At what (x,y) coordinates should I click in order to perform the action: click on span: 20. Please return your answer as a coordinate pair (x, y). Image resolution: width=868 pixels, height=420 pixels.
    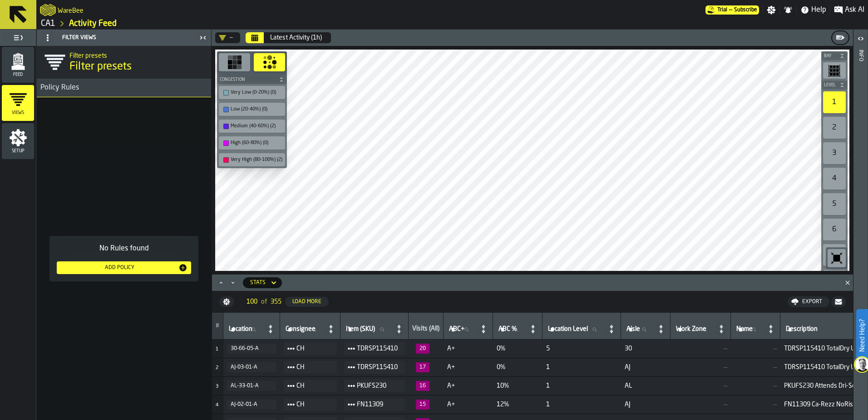
    Looking at the image, I should click on (423, 349).